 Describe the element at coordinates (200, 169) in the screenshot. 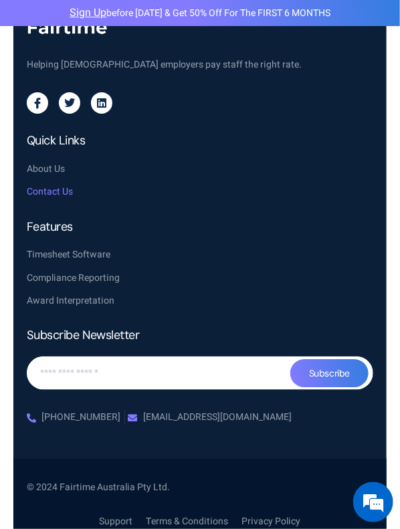

I see `a: About Us` at that location.